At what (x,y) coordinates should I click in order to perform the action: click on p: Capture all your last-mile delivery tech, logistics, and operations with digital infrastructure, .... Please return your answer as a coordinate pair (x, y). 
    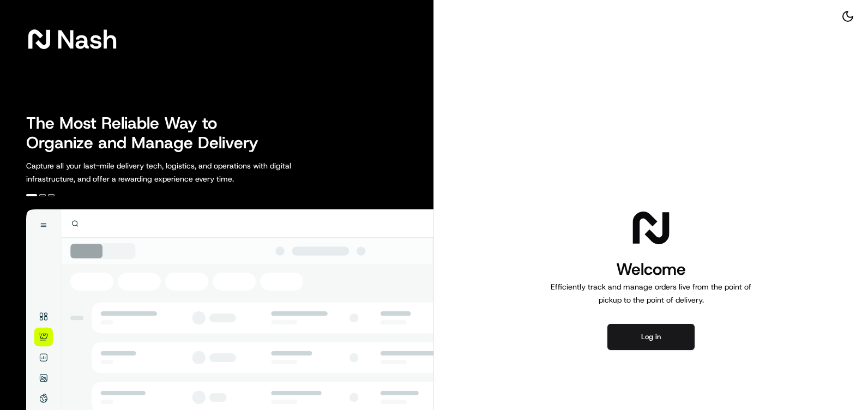
    Looking at the image, I should click on (183, 173).